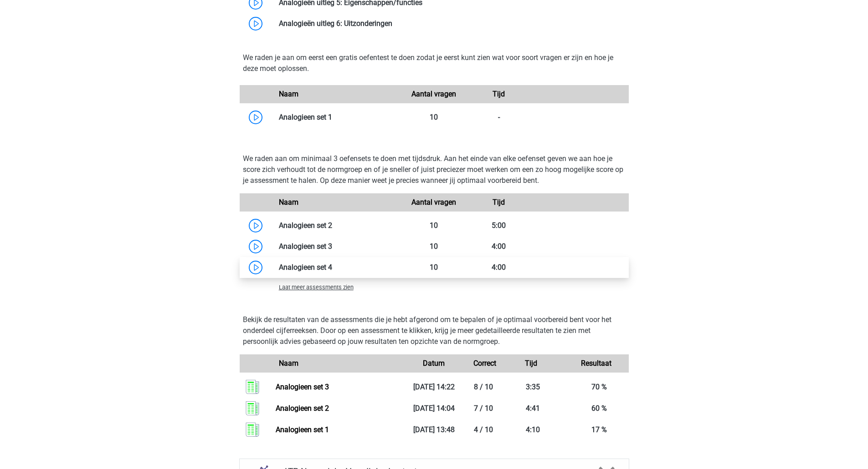 Image resolution: width=868 pixels, height=469 pixels. Describe the element at coordinates (434, 331) in the screenshot. I see `p: Bekijk de resultaten van de assessments die je hebt afgerond om te bepalen of je optimaal voorber...` at that location.